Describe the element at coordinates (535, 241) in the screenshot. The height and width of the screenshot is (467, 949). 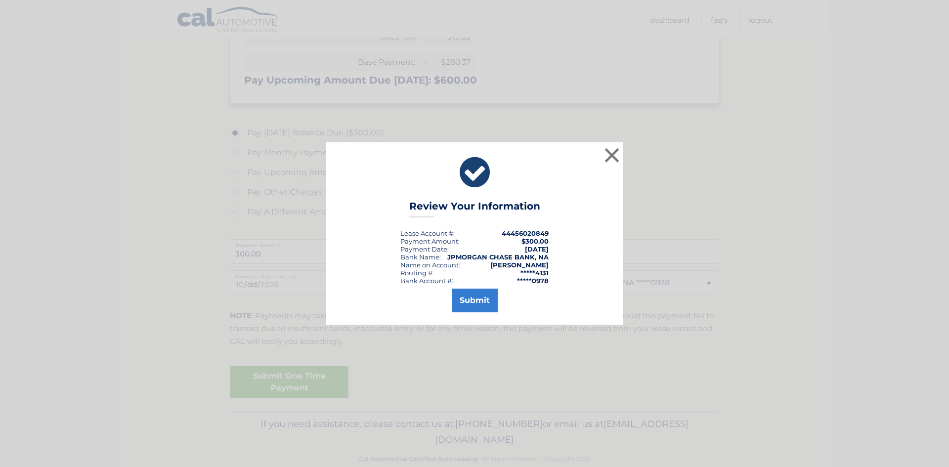
I see `span: $300.00` at that location.